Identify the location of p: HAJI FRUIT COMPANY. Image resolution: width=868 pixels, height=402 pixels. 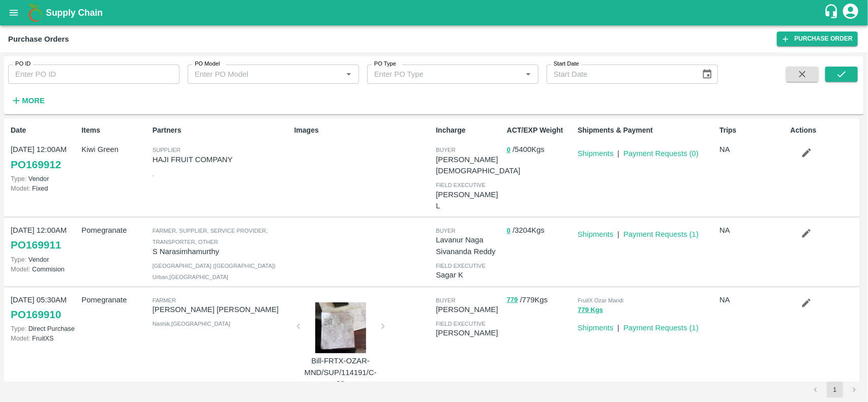
(221, 160).